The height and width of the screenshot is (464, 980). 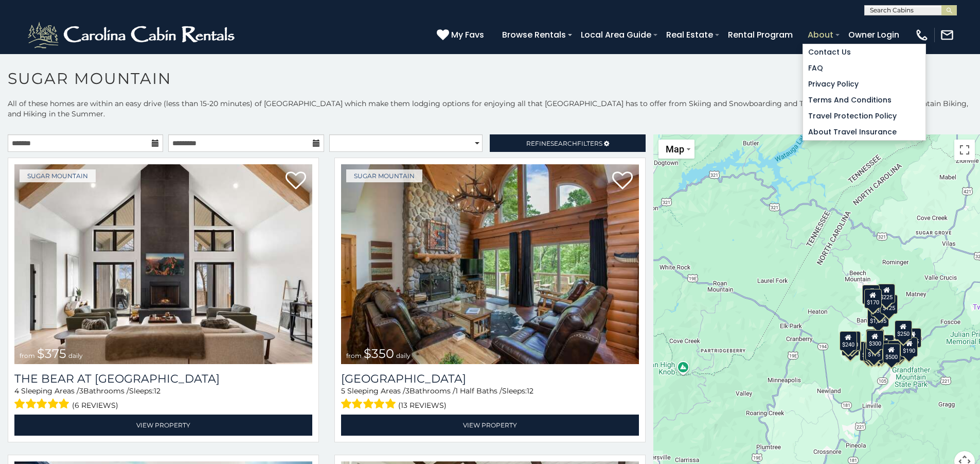 What do you see at coordinates (820, 35) in the screenshot?
I see `a: About` at bounding box center [820, 35].